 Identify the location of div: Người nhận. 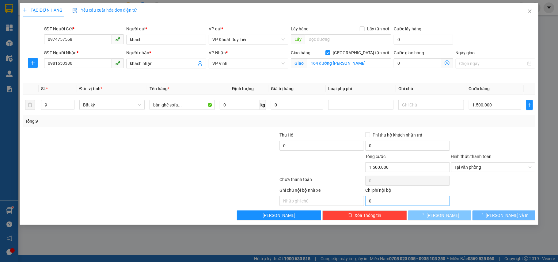
(166, 53).